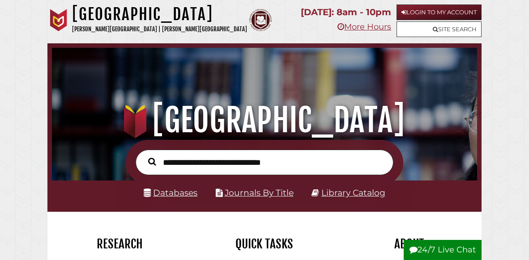 The width and height of the screenshot is (529, 260). I want to click on button: Search, so click(152, 162).